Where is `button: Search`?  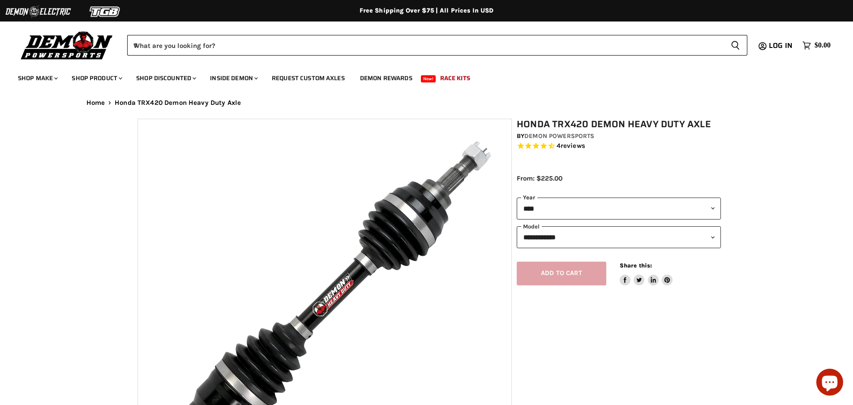
button: Search is located at coordinates (735, 45).